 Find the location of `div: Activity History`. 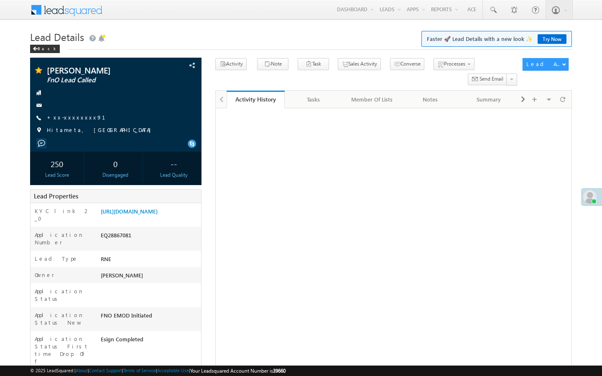

div: Activity History is located at coordinates (256, 99).